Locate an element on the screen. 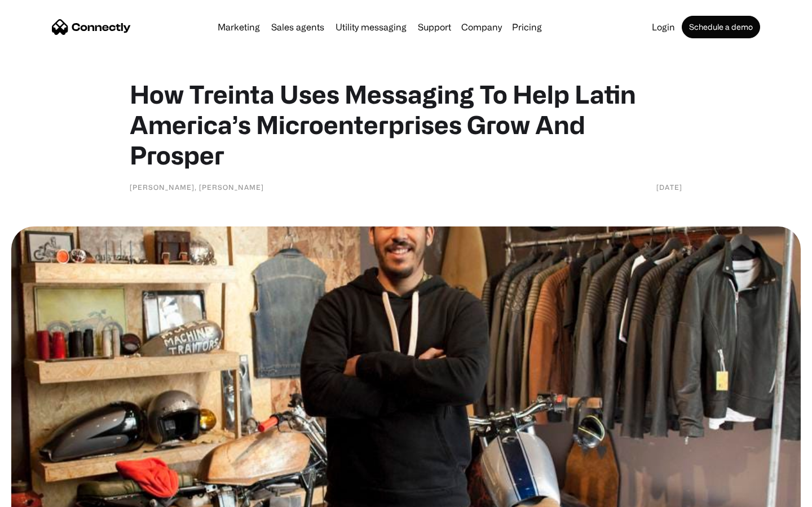  a: Utility messaging is located at coordinates (371, 27).